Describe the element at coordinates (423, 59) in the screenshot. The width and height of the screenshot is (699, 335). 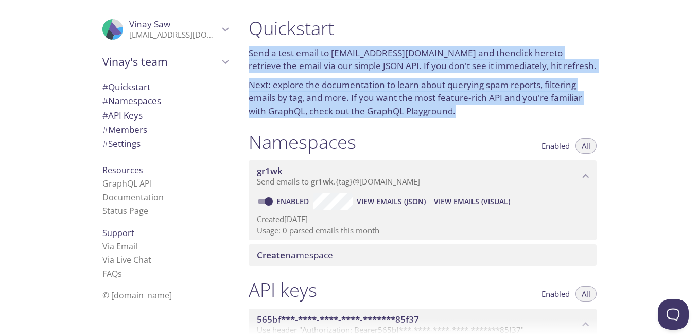
I see `p: Send a test email to and then to retrieve the email via our simple JSON API. If you don't see it ...` at that location.